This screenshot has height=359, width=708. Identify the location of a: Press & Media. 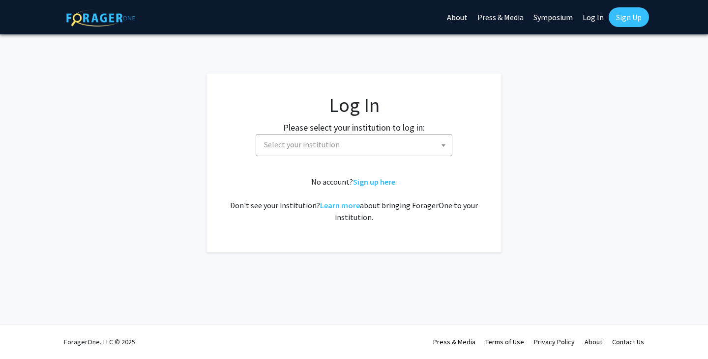
(454, 342).